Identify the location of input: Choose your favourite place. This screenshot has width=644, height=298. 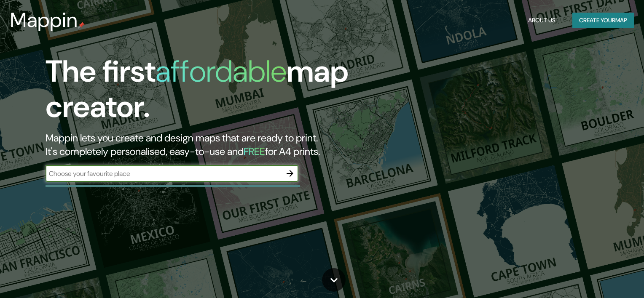
(163, 173).